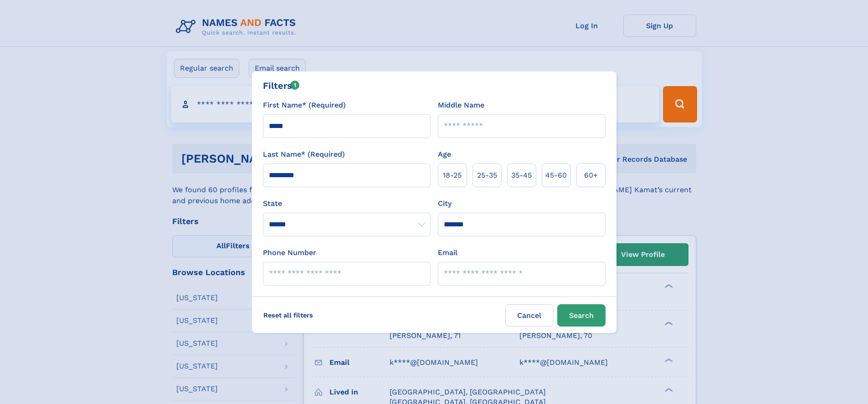 The width and height of the screenshot is (868, 404). Describe the element at coordinates (281, 86) in the screenshot. I see `div: Filters` at that location.